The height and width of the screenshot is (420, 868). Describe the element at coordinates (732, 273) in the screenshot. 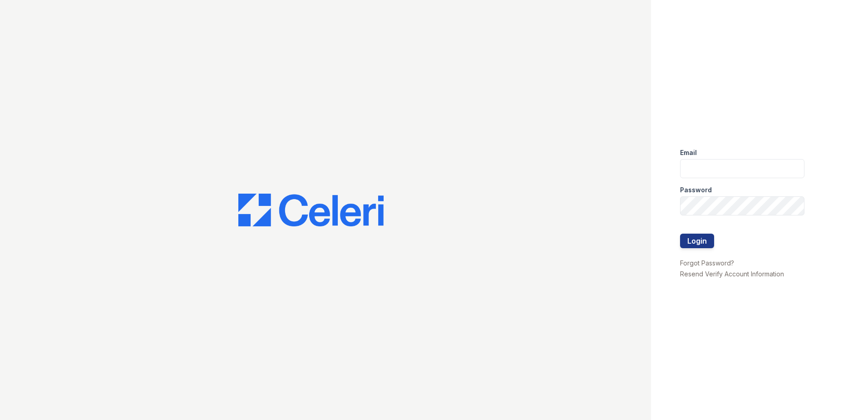

I see `a: Resend Verify Account Information` at that location.